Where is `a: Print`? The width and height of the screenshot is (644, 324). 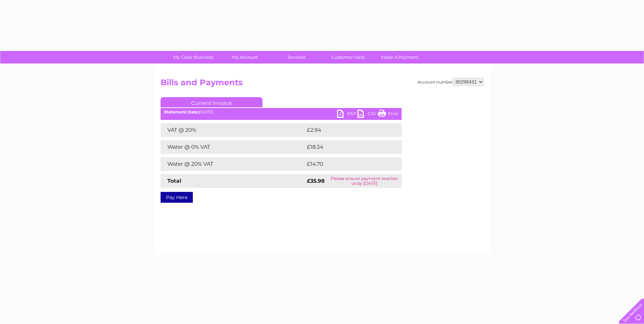
a: Print is located at coordinates (388, 114).